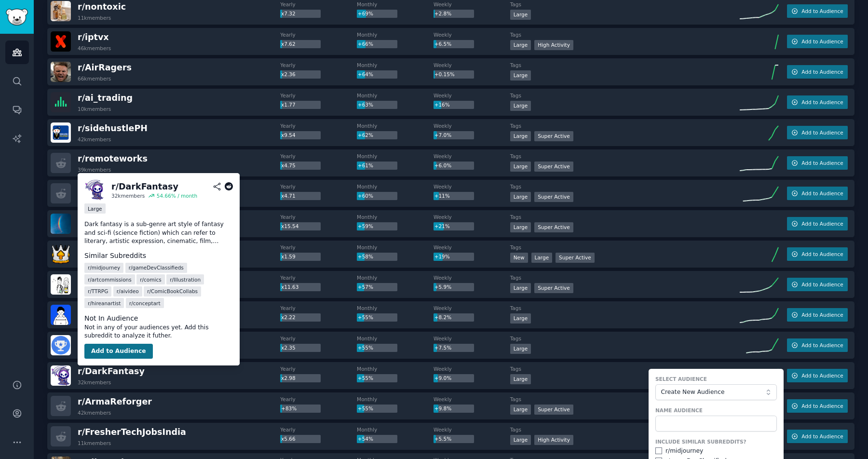 The image size is (868, 459). Describe the element at coordinates (289, 196) in the screenshot. I see `span: x4.71` at that location.